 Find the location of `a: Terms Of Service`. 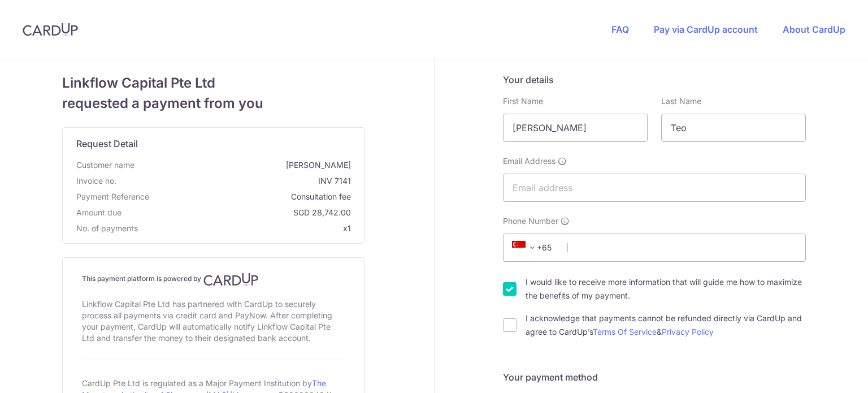

a: Terms Of Service is located at coordinates (624, 331).